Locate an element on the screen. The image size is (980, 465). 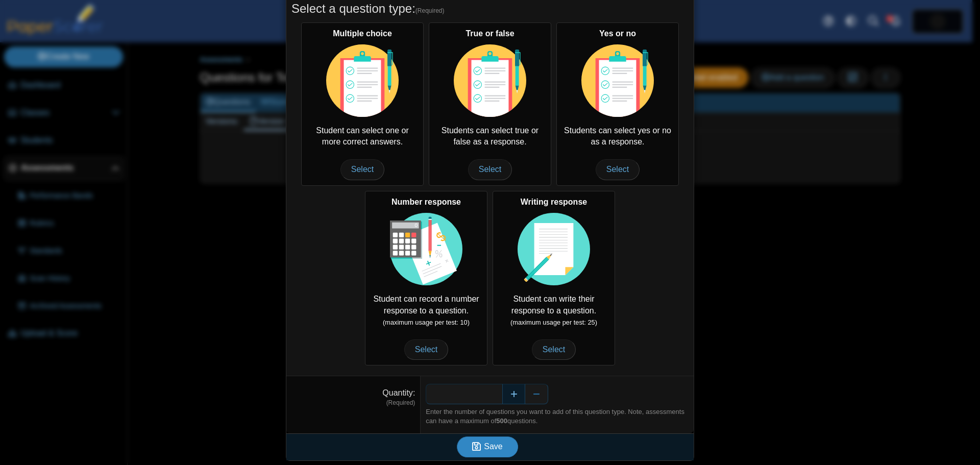
b: 500 is located at coordinates (502, 421).